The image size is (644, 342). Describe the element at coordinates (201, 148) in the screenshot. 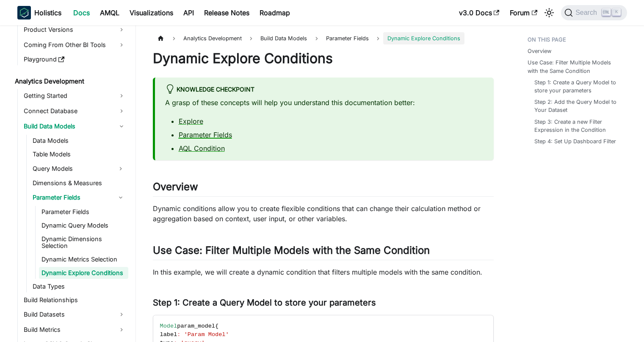

I see `a: AQL Condition` at that location.